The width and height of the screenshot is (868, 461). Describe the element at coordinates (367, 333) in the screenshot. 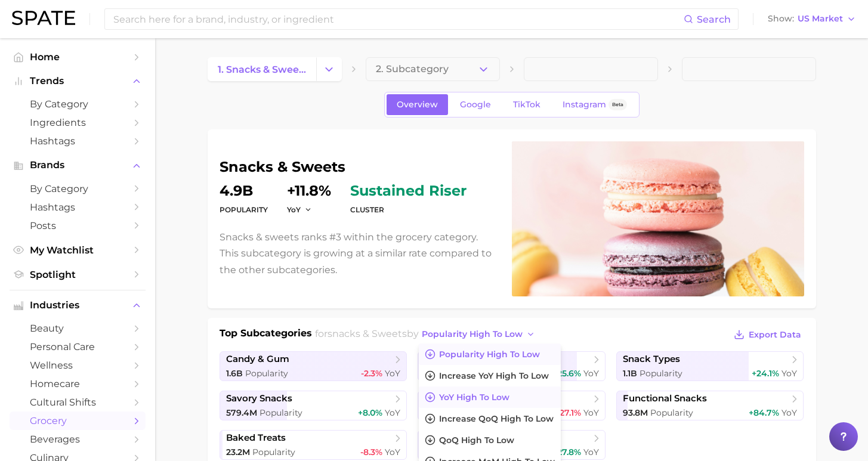

I see `span: snacks & sweets` at that location.